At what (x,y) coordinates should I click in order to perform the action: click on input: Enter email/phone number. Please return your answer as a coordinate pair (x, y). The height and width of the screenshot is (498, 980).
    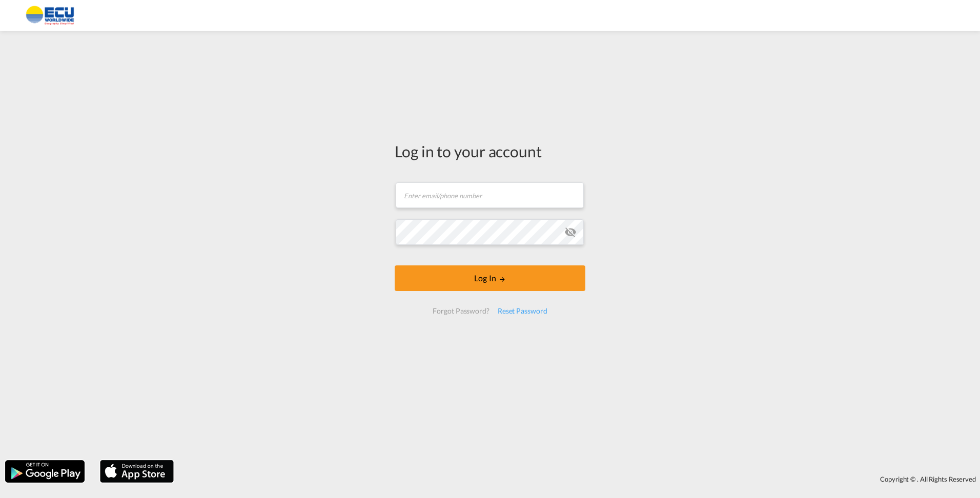
    Looking at the image, I should click on (490, 195).